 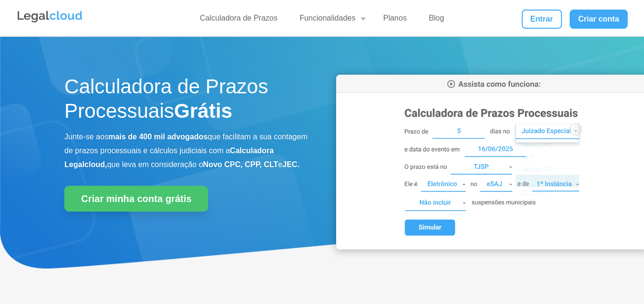 What do you see at coordinates (240, 164) in the screenshot?
I see `b: Novo CPC, CPP, CLT` at bounding box center [240, 164].